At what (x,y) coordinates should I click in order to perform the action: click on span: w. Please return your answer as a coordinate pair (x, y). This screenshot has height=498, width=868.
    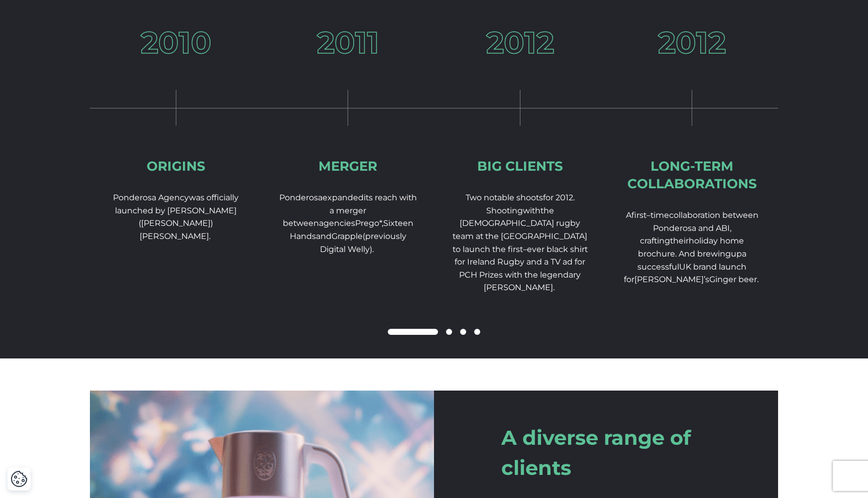
    Looking at the image, I should click on (526, 210).